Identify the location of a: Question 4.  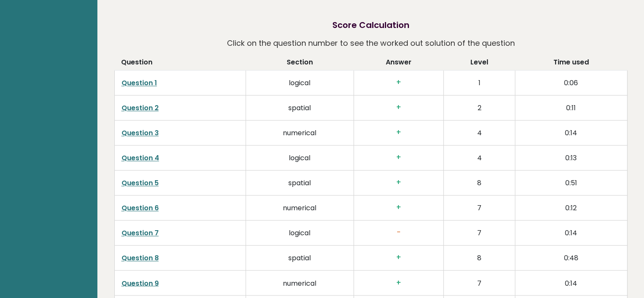
(140, 158).